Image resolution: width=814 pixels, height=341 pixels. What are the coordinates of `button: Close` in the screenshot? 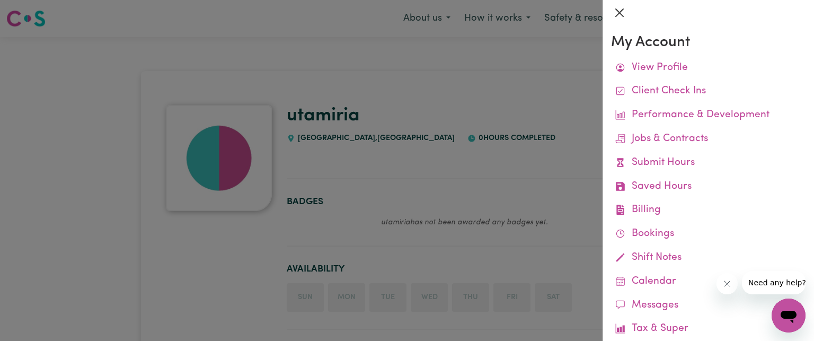 It's located at (619, 13).